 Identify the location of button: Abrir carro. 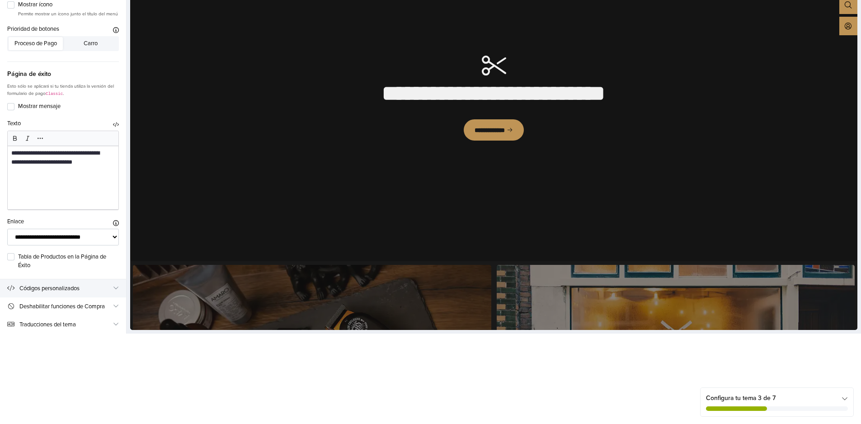
(718, 48).